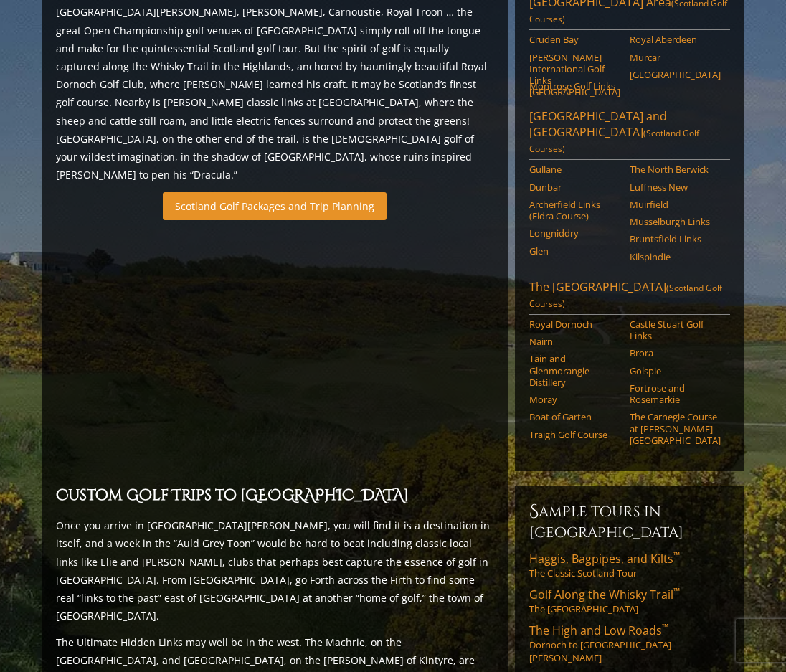 This screenshot has height=672, width=786. Describe the element at coordinates (674, 371) in the screenshot. I see `a: Golspie` at that location.